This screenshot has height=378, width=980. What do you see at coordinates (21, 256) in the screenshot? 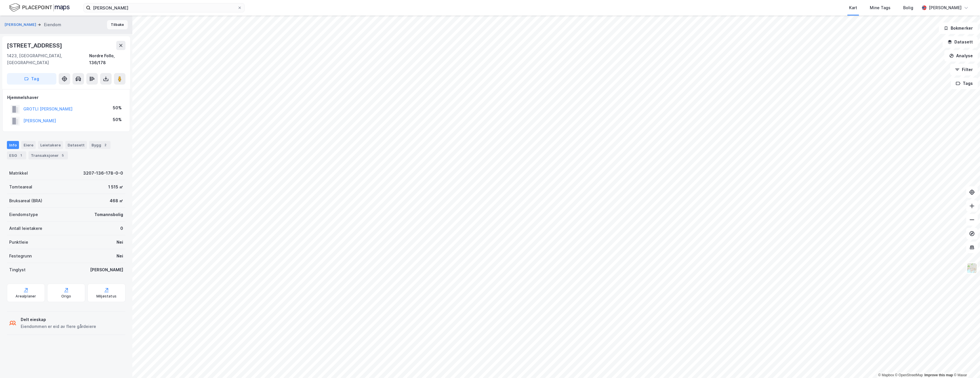
I see `div: Festegrunn` at bounding box center [21, 256].